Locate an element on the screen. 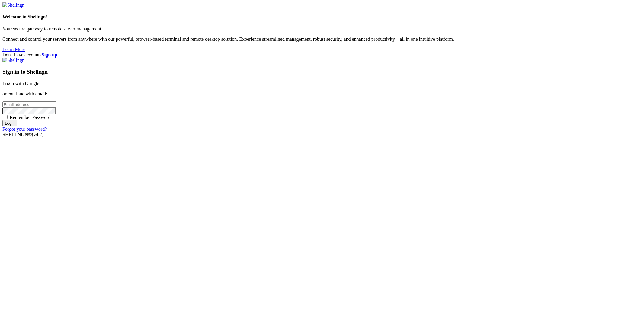  p: Your secure gateway to remote server management. is located at coordinates (322, 29).